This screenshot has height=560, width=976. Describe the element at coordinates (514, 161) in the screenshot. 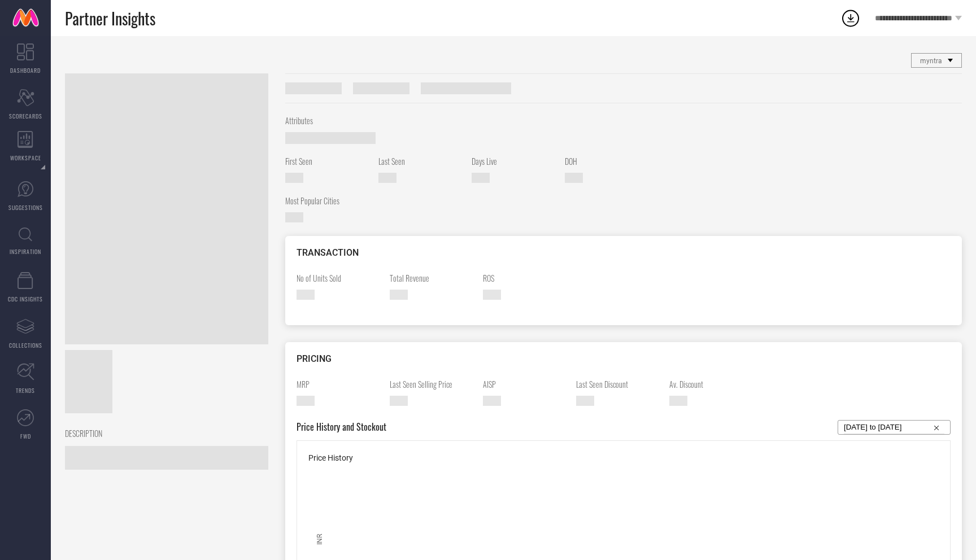

I see `span: Days Live` at that location.